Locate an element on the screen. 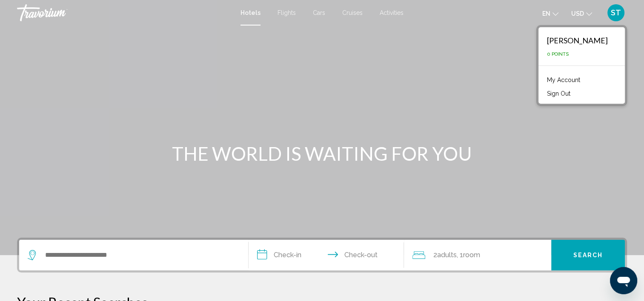 Image resolution: width=644 pixels, height=301 pixels. button: Change currency is located at coordinates (581, 13).